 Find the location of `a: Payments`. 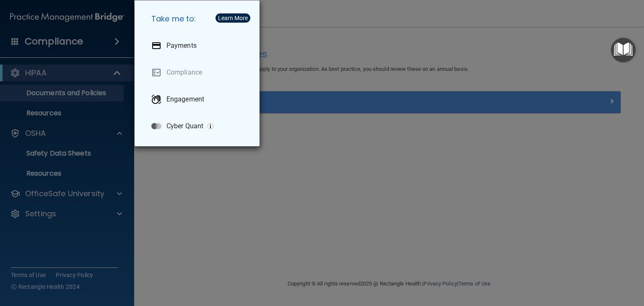

a: Payments is located at coordinates (198, 46).